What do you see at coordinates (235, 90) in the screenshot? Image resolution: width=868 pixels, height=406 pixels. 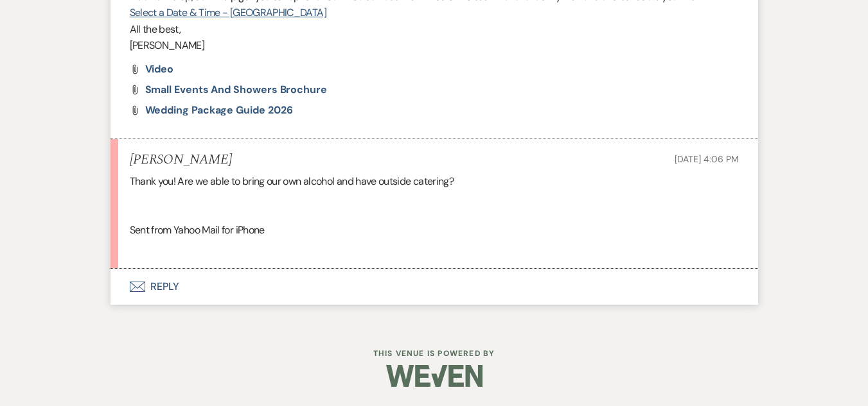 I see `a: Small Events and Showers Brochure` at bounding box center [235, 90].